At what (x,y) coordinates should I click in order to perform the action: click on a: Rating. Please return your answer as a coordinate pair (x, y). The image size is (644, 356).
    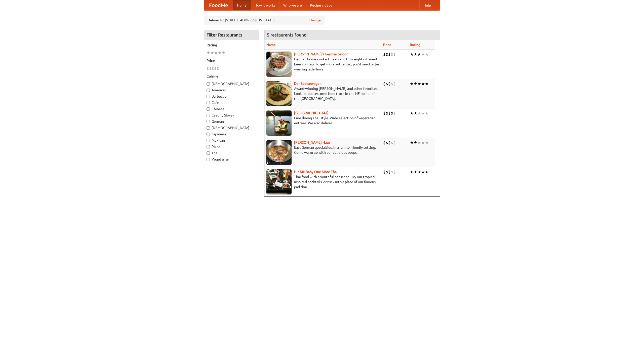
    Looking at the image, I should click on (415, 45).